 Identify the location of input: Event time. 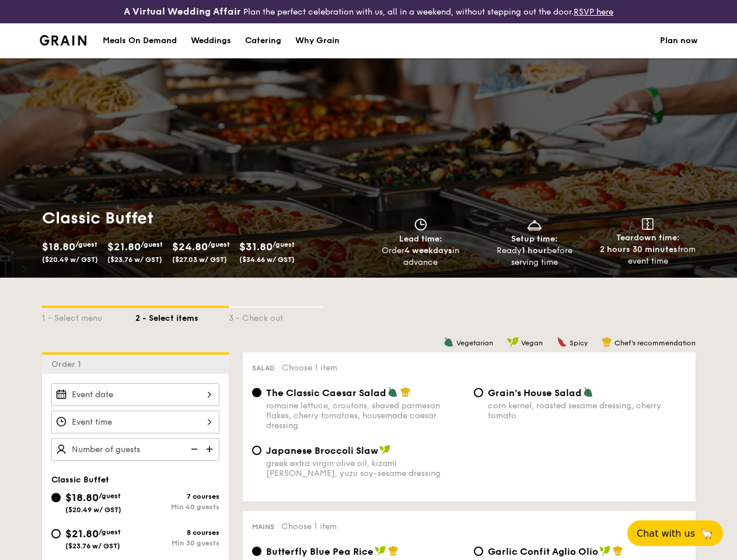
(135, 422).